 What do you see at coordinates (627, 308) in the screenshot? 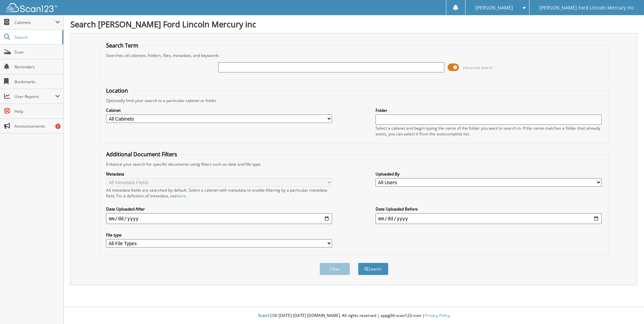
I see `div: Chat Widget` at bounding box center [627, 308].